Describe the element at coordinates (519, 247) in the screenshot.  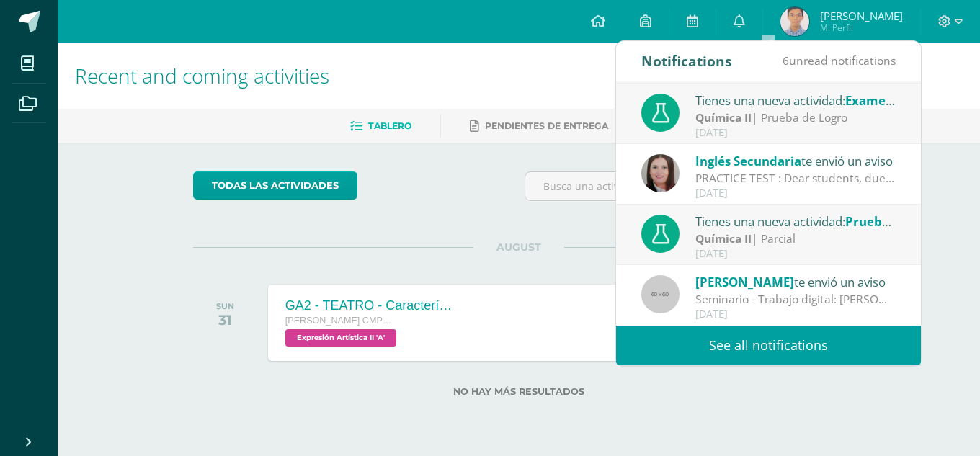
I see `span: AUGUST` at that location.